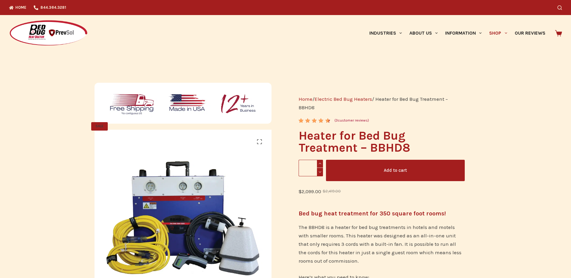  What do you see at coordinates (423, 33) in the screenshot?
I see `a: About Us` at bounding box center [423, 33].